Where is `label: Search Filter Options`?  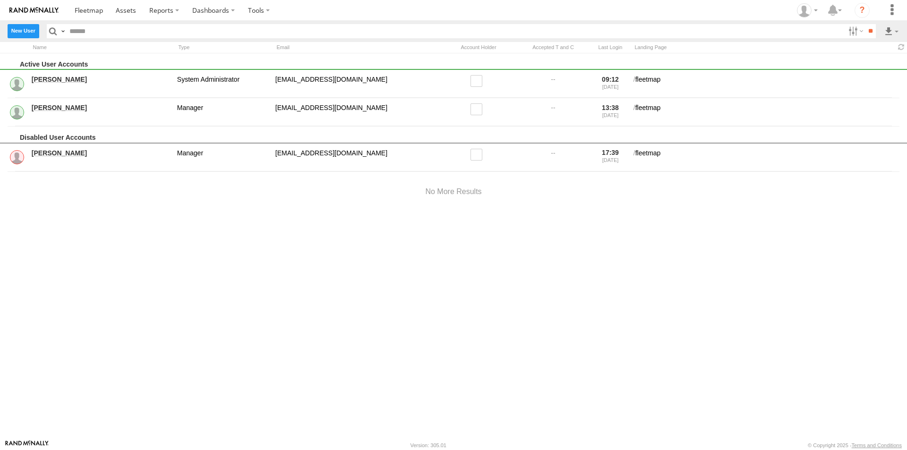
label: Search Filter Options is located at coordinates (855, 31).